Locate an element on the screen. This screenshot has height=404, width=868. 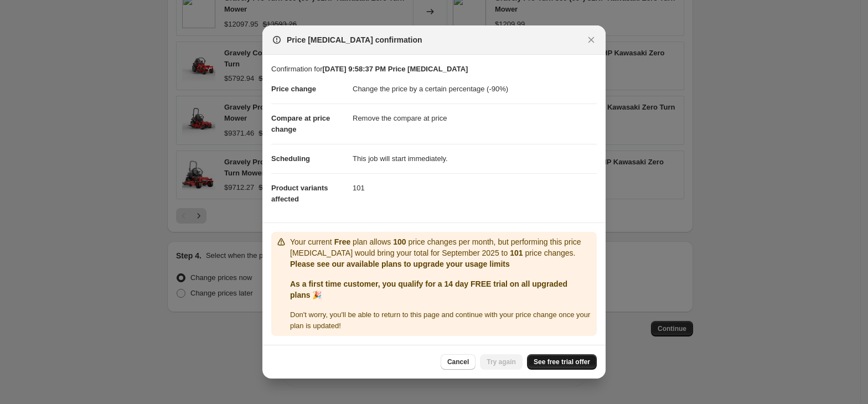
button: Close is located at coordinates (591, 40).